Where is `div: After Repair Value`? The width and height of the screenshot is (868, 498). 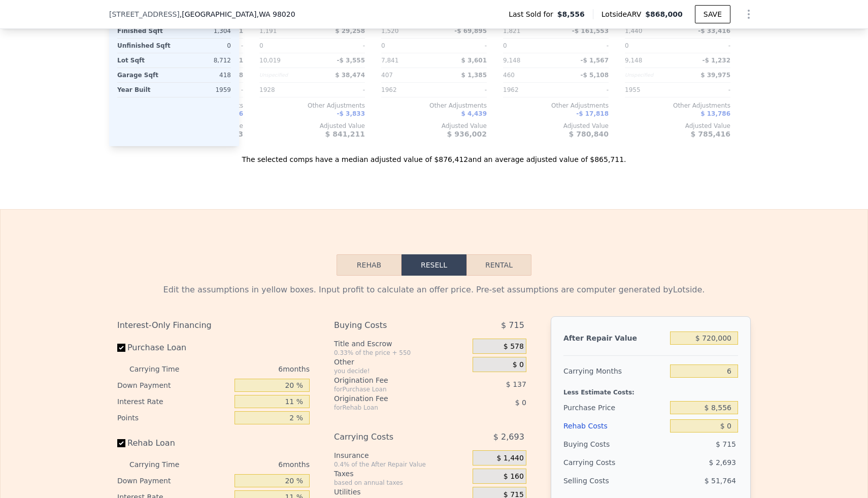 div: After Repair Value is located at coordinates (614, 338).